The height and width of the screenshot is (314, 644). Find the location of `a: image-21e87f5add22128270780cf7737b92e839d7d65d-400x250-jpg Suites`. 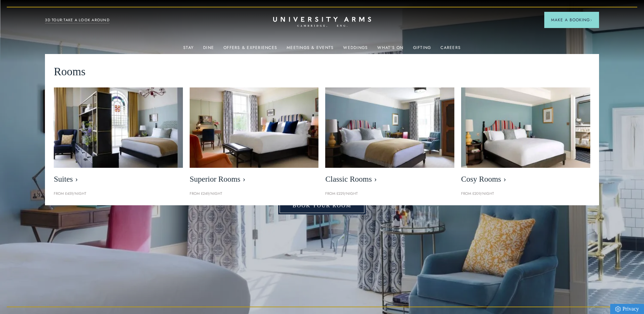

a: image-21e87f5add22128270780cf7737b92e839d7d65d-400x250-jpg Suites is located at coordinates (118, 138).